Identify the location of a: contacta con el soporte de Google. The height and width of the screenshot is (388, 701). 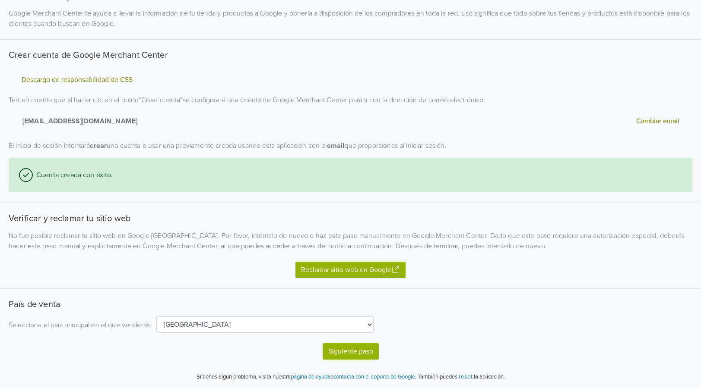
(374, 377).